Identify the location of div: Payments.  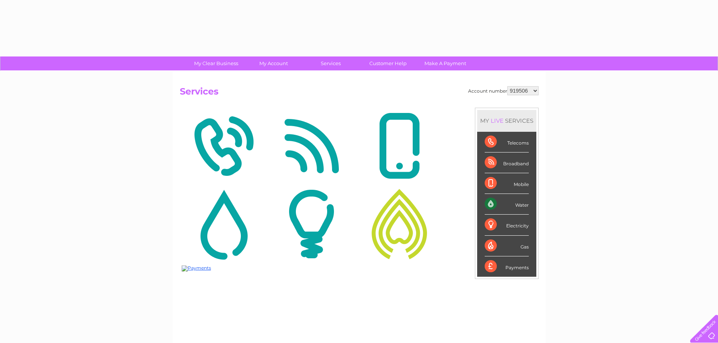
(506, 267).